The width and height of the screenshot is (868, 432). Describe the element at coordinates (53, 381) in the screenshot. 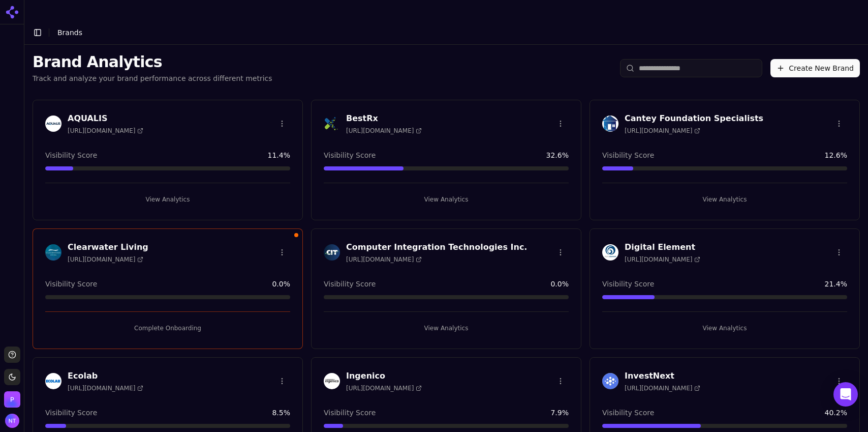

I see `img: Ecolab` at that location.